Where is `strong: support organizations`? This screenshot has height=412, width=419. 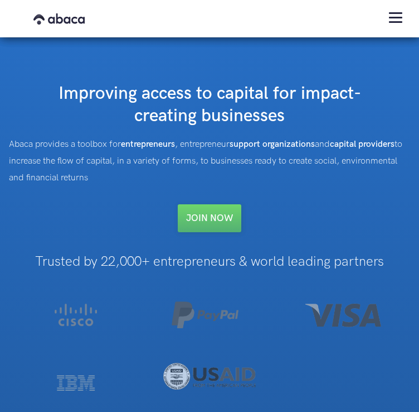 strong: support organizations is located at coordinates (272, 144).